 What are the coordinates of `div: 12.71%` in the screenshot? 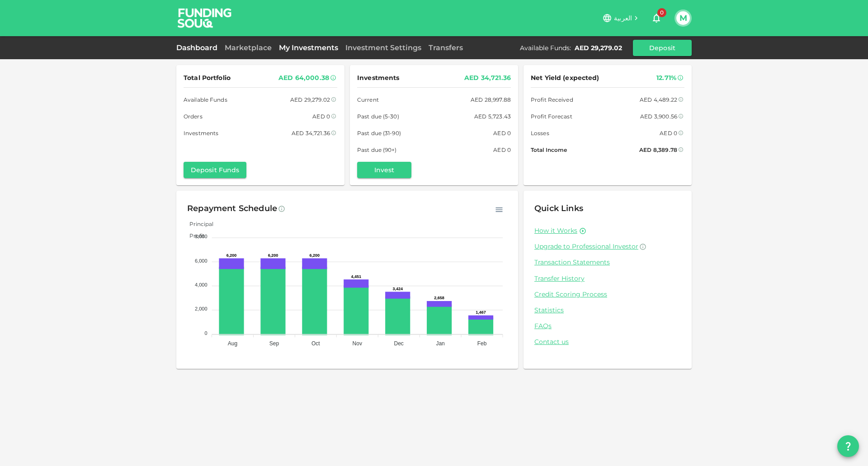 It's located at (666, 78).